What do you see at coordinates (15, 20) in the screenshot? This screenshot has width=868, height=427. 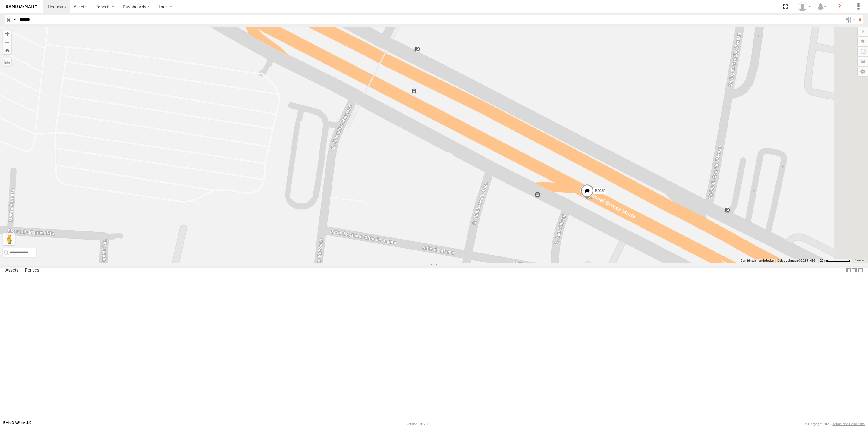 I see `label: Search Query` at bounding box center [15, 20].